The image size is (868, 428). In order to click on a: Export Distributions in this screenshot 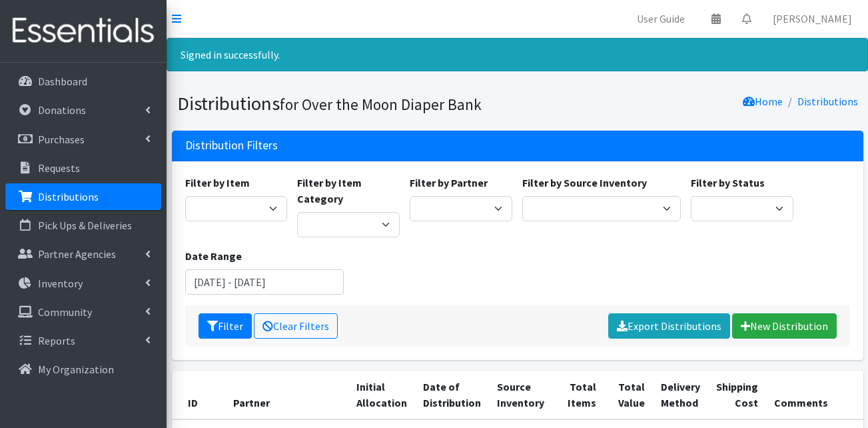, I will do `click(668, 326)`.